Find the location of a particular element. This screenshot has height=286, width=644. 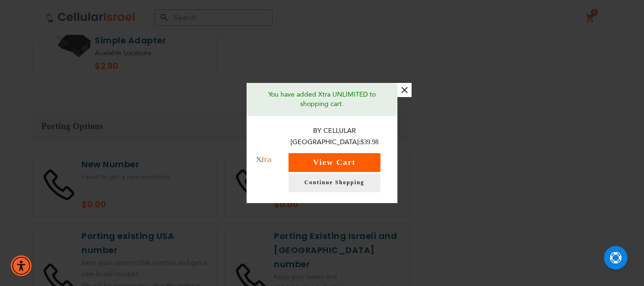

a: Continue Shopping is located at coordinates (334, 183).